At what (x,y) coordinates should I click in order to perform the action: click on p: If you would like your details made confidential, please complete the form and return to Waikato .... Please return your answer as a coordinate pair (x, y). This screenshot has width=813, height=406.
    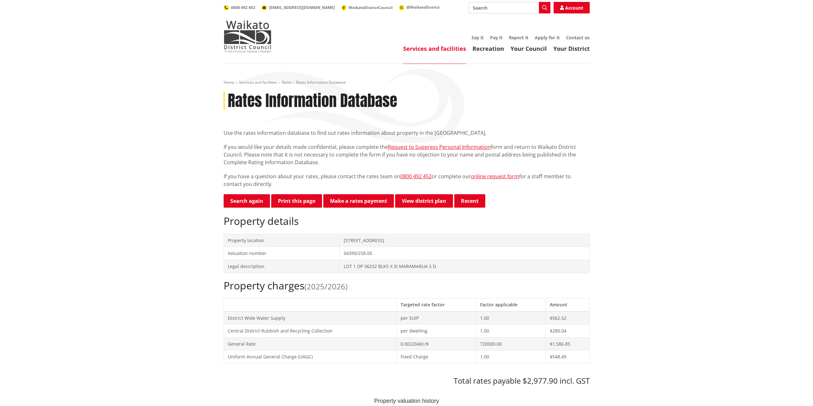
    Looking at the image, I should click on (407, 155).